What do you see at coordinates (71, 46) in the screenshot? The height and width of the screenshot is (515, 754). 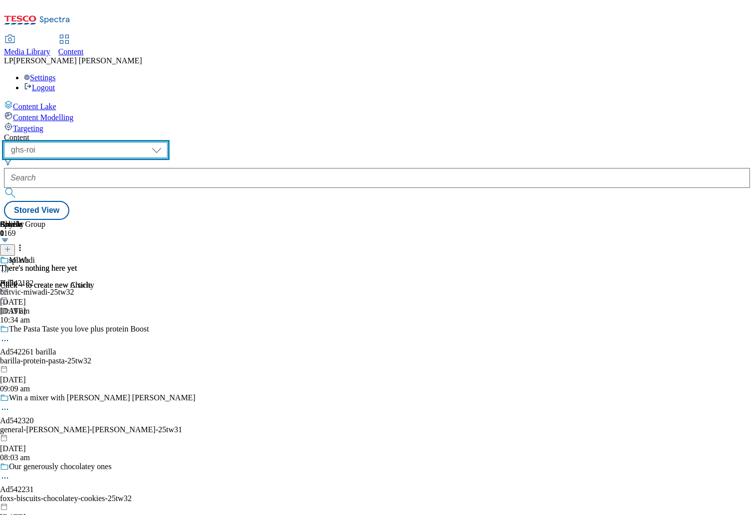 I see `a: Content` at bounding box center [71, 46].